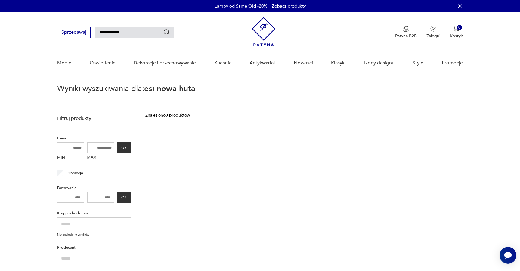 This screenshot has height=271, width=520. What do you see at coordinates (168, 115) in the screenshot?
I see `div: Znaleziono 0 produktów` at bounding box center [168, 115].